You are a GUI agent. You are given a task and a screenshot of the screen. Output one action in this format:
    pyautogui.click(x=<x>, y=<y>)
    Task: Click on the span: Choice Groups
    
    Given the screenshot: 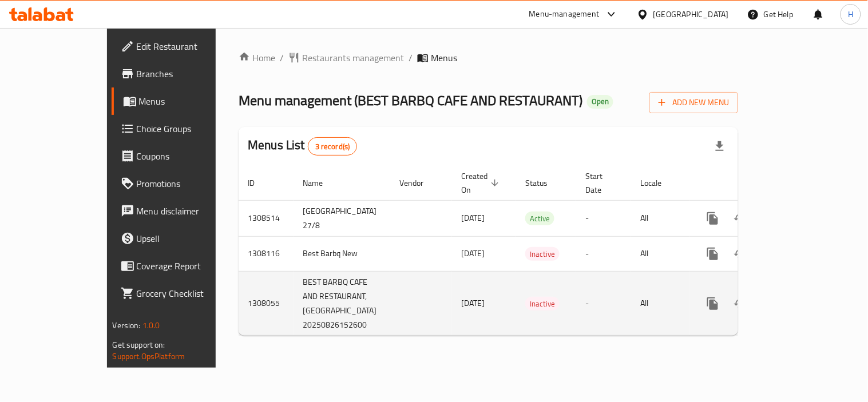 What is the action you would take?
    pyautogui.click(x=189, y=129)
    